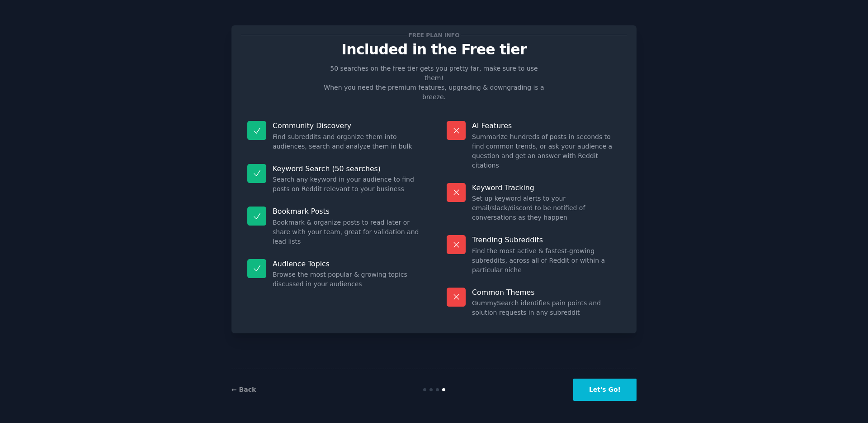 This screenshot has height=423, width=868. What do you see at coordinates (347, 211) in the screenshot?
I see `p: Bookmark Posts` at bounding box center [347, 211].